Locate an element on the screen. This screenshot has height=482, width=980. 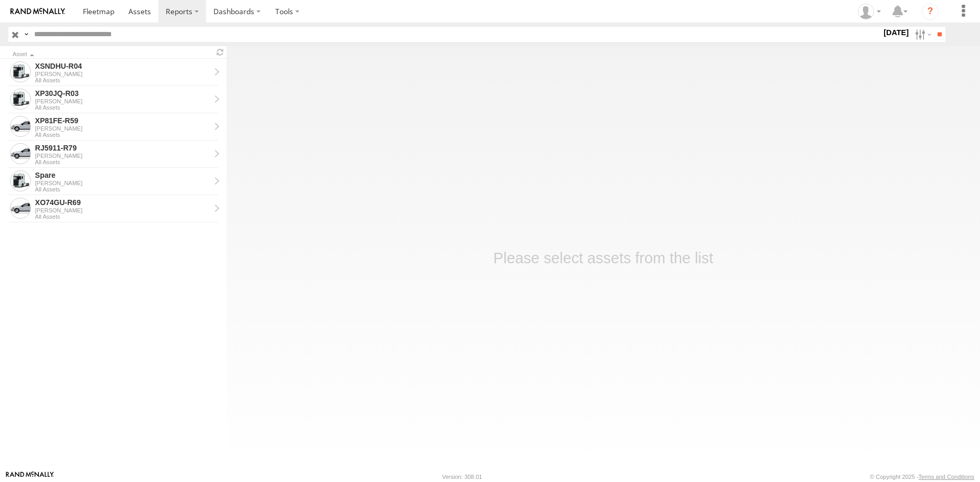
div: Spare - View Asset History is located at coordinates (122, 175).